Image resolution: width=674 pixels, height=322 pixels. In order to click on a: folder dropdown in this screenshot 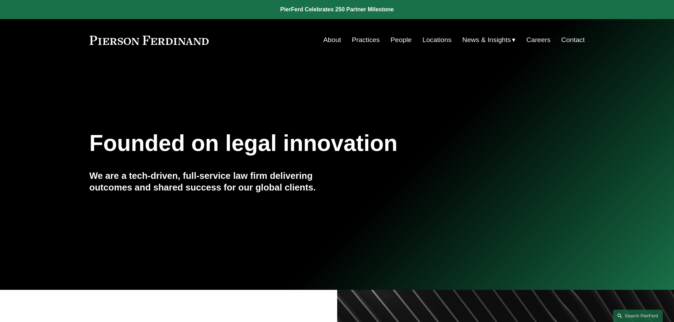, I will do `click(489, 40)`.